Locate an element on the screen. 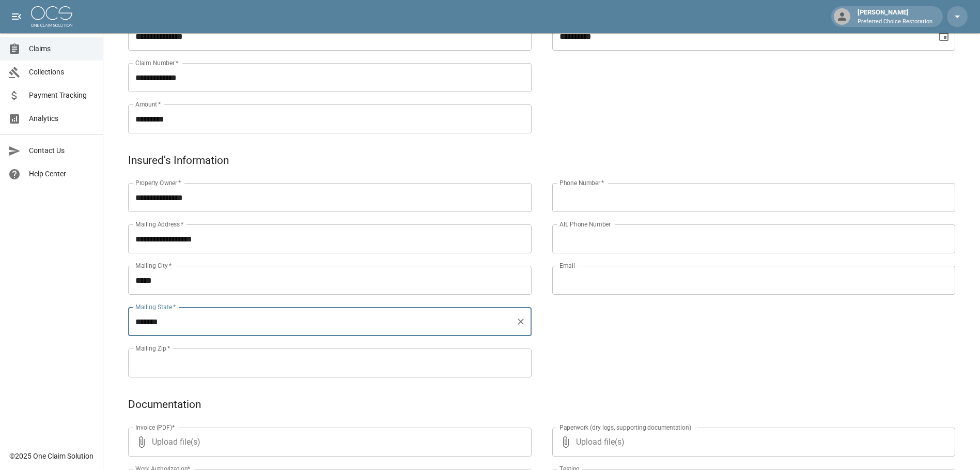 The height and width of the screenshot is (470, 980). label: Phone Number is located at coordinates (582, 183).